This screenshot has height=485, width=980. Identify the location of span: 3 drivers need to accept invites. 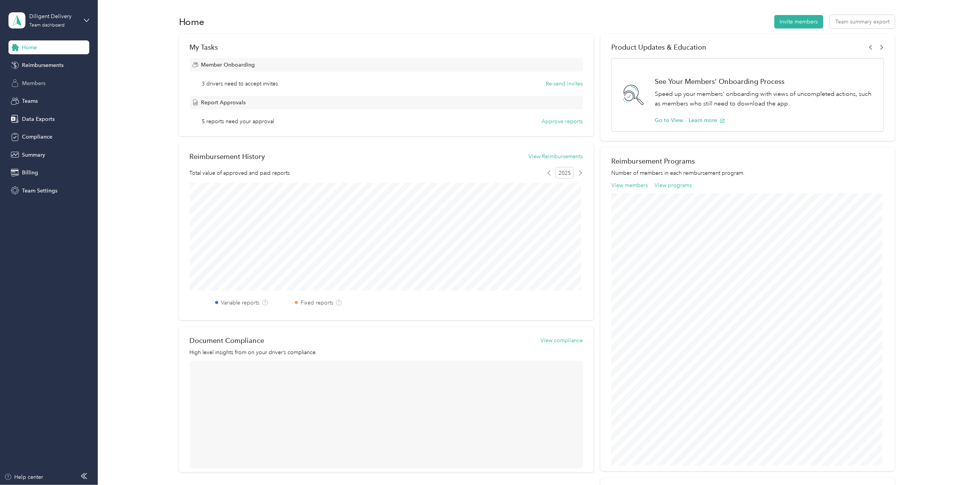
(240, 84).